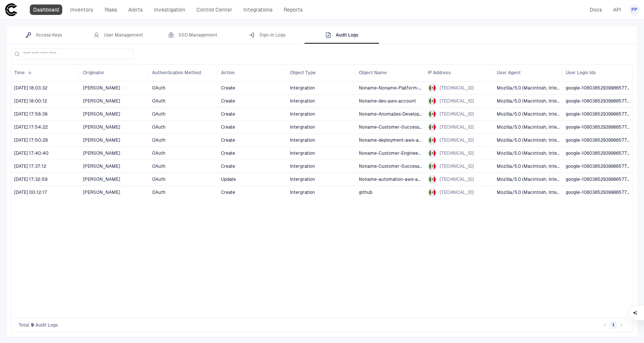 This screenshot has width=644, height=343. What do you see at coordinates (258, 10) in the screenshot?
I see `a: Integrations` at bounding box center [258, 10].